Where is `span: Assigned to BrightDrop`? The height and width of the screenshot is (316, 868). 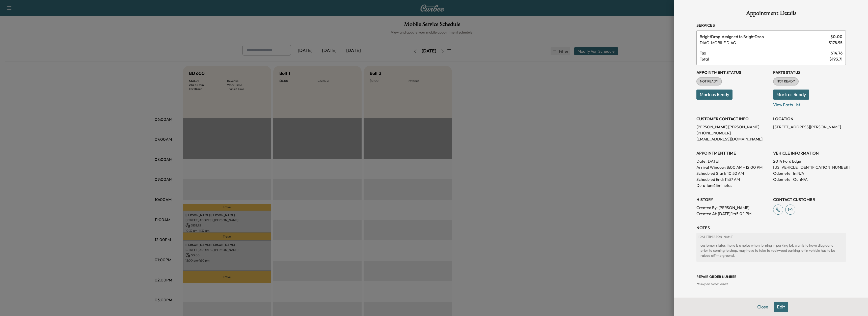 span: Assigned to BrightDrop is located at coordinates (764, 37).